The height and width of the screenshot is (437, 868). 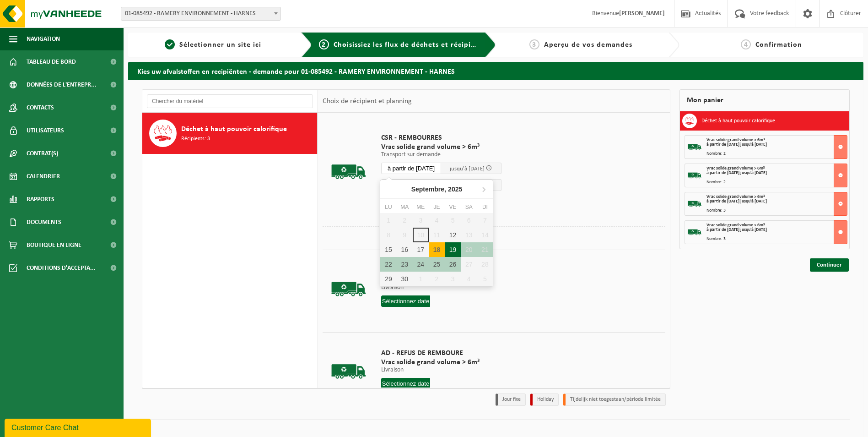 I want to click on div: Di, so click(x=485, y=207).